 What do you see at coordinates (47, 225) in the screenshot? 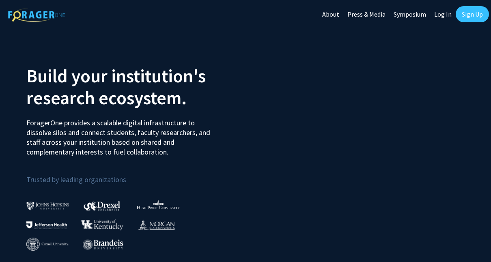
I see `img: Thomas Jefferson University` at bounding box center [47, 225].